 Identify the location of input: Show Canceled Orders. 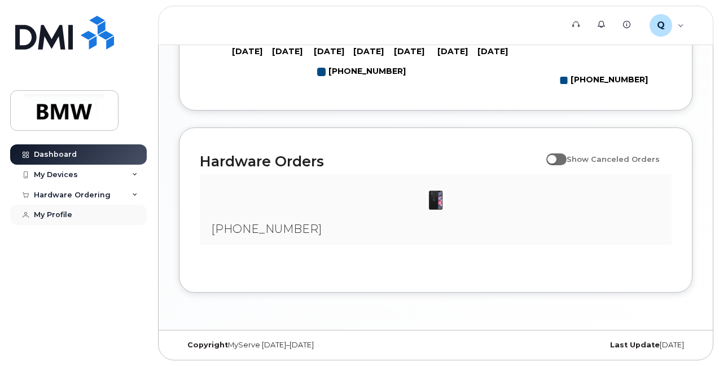
(551, 153).